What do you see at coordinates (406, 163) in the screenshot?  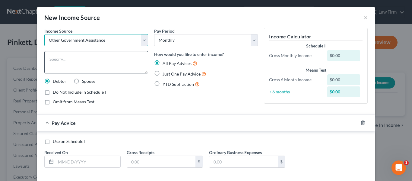 I see `span: 1` at bounding box center [406, 163].